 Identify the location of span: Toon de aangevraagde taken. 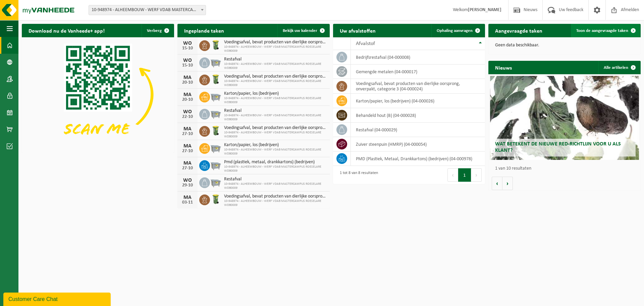
(602, 30).